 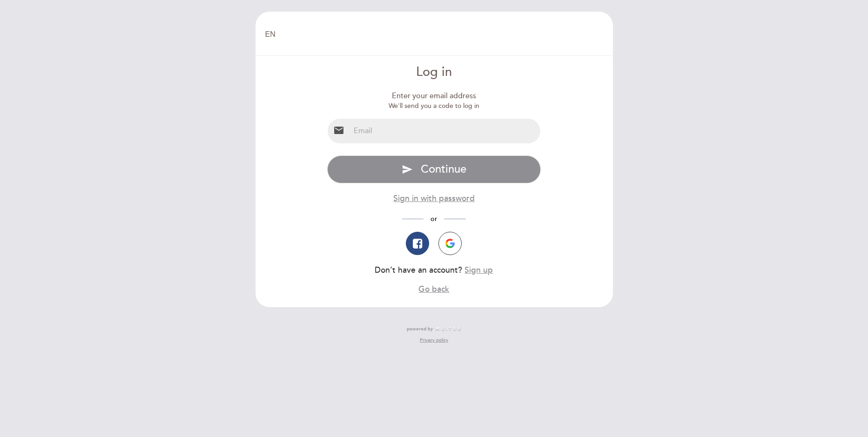 I want to click on i: email, so click(x=339, y=130).